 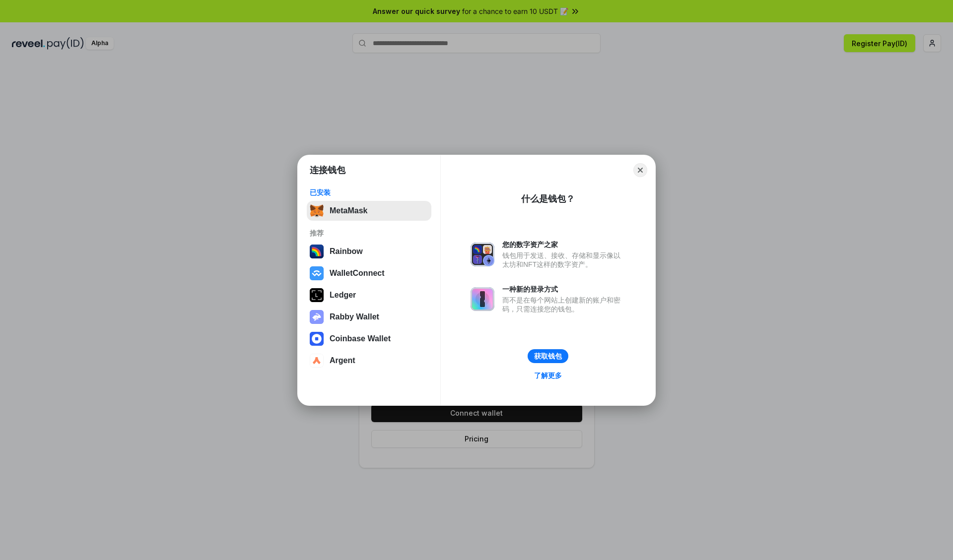 I want to click on div: 推荐, so click(x=369, y=233).